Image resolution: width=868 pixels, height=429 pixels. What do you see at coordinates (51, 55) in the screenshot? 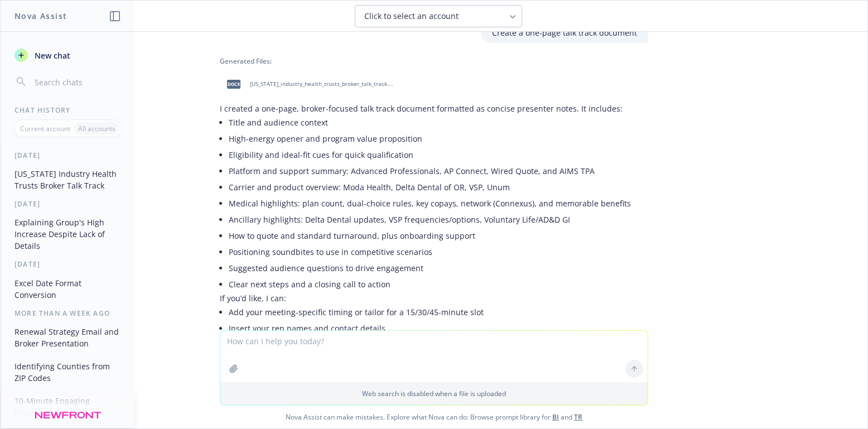
I see `span: New chat` at bounding box center [51, 55].